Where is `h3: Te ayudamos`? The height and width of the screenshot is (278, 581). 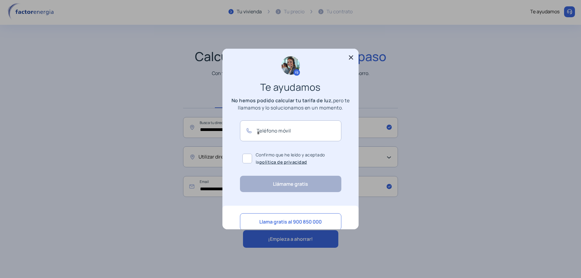
h3: Te ayudamos is located at coordinates (291, 87).